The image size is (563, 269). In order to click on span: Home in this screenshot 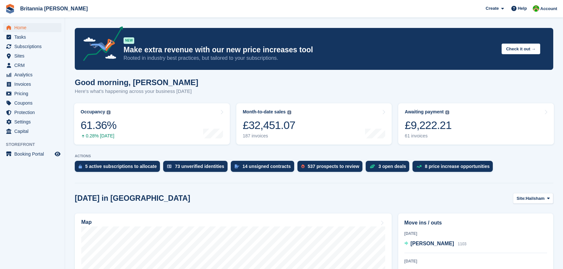, I will do `click(34, 28)`.